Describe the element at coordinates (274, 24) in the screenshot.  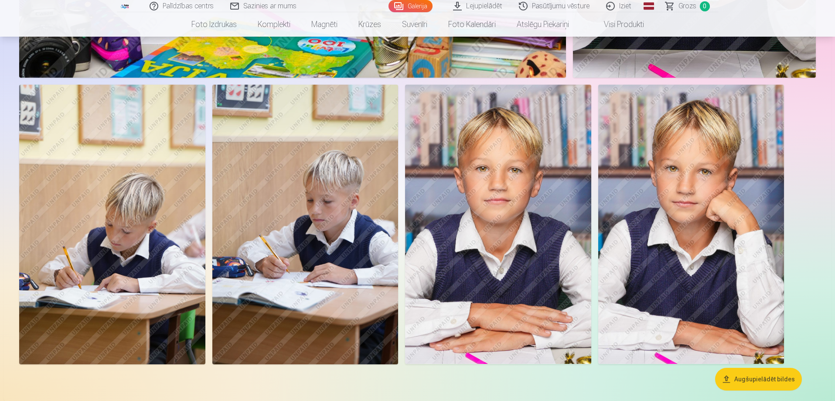
I see `a: Komplekti` at that location.